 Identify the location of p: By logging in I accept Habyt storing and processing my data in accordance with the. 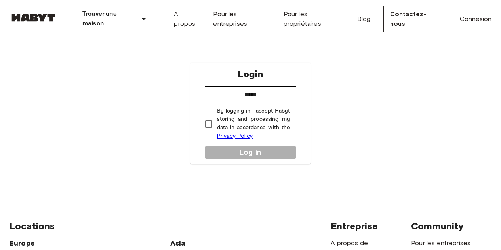
(254, 124).